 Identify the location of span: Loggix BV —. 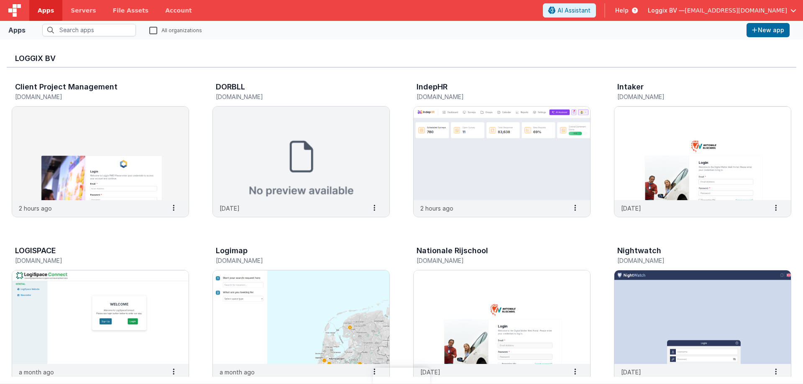
(666, 10).